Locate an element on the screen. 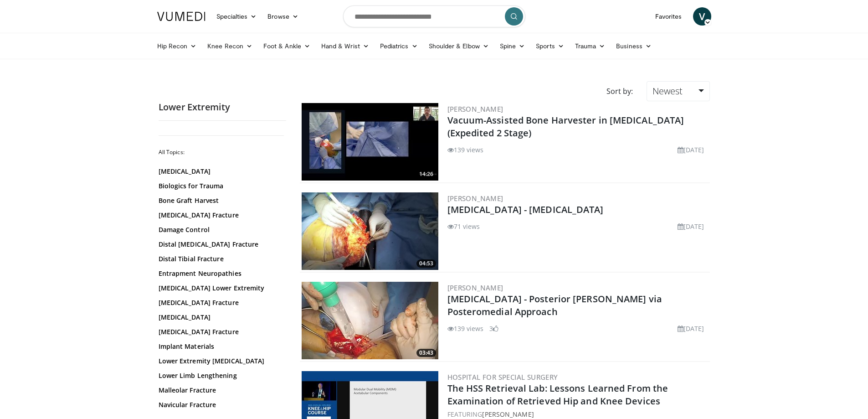 Image resolution: width=868 pixels, height=419 pixels. div: Sort by: is located at coordinates (620, 91).